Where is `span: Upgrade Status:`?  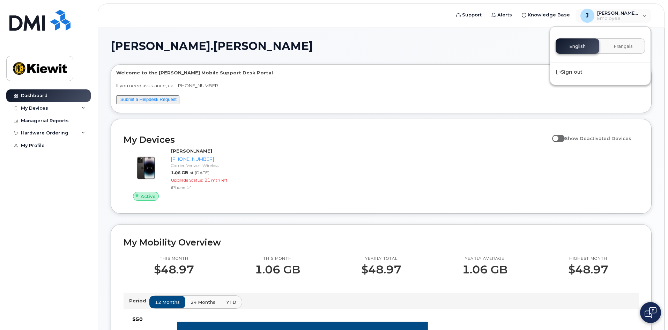 span: Upgrade Status: is located at coordinates (187, 180).